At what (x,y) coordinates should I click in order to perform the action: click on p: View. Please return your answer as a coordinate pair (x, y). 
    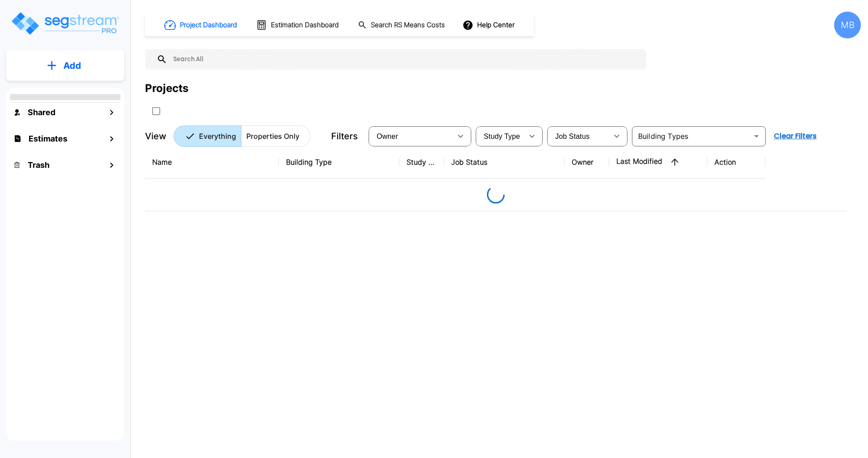
    Looking at the image, I should click on (156, 136).